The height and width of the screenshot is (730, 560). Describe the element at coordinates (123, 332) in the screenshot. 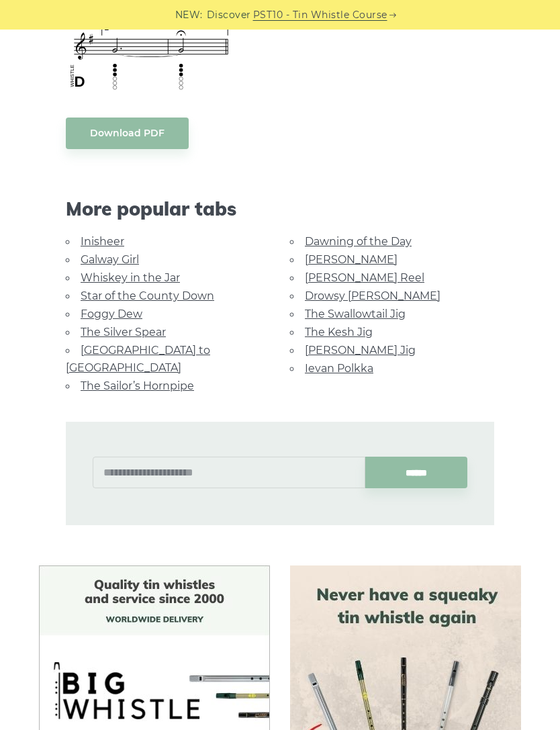

I see `a: The Silver Spear` at that location.